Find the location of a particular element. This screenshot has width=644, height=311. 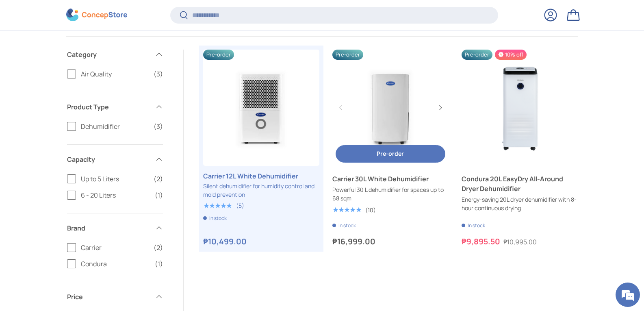

summary: Category is located at coordinates (115, 54).